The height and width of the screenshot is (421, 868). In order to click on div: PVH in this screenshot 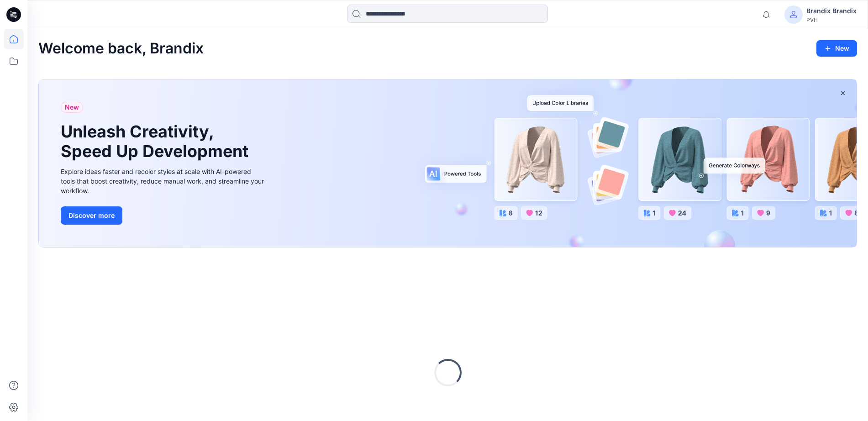, I will do `click(831, 19)`.